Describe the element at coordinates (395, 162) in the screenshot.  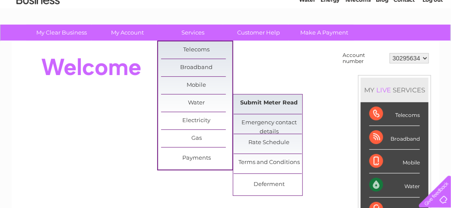
I see `div: Mobile` at that location.